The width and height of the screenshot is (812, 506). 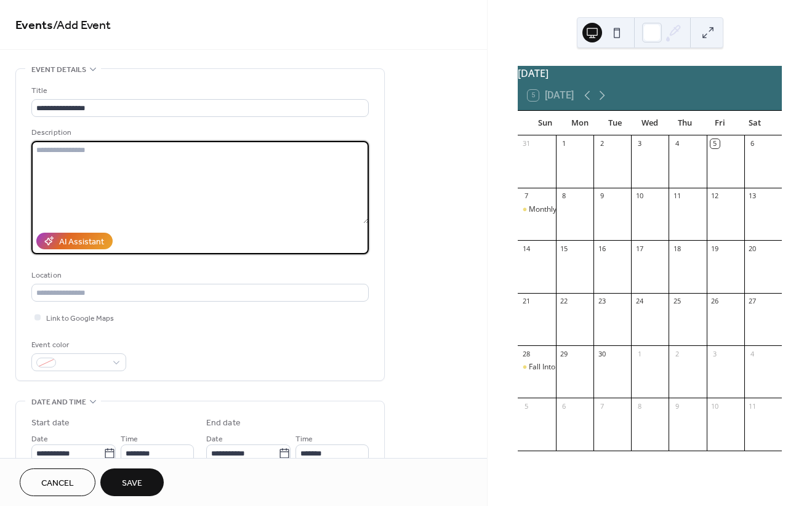 I want to click on div: 23, so click(x=602, y=301).